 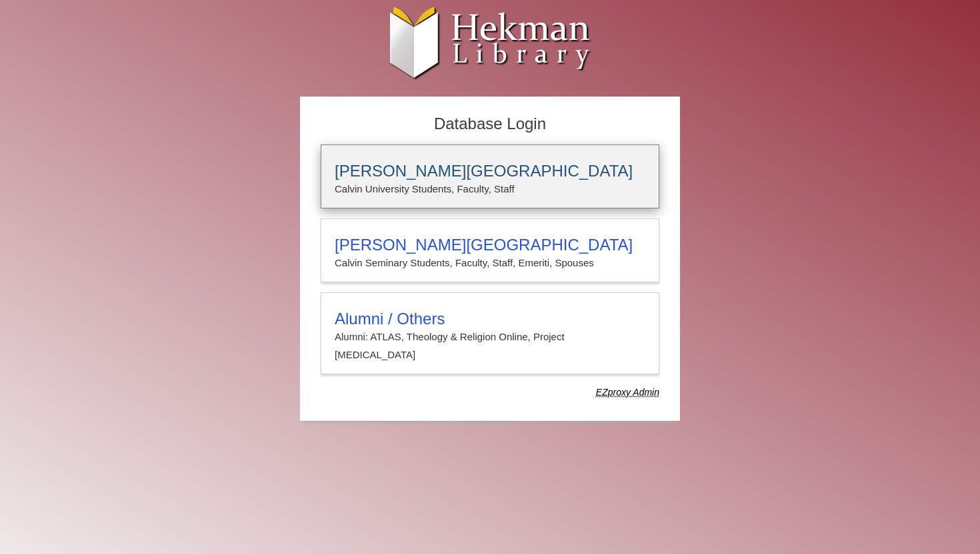 What do you see at coordinates (490, 263) in the screenshot?
I see `p: Calvin Seminary Students, Faculty, Staff, Emeriti, Spouses` at bounding box center [490, 263].